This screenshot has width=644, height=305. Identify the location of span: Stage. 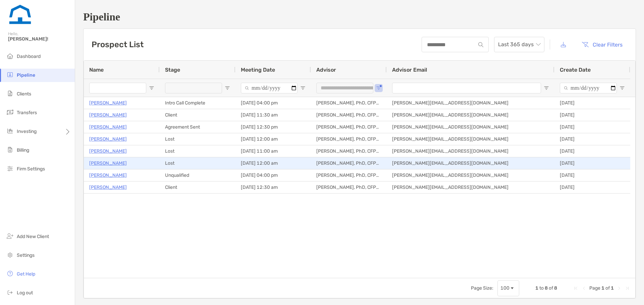
(172, 70).